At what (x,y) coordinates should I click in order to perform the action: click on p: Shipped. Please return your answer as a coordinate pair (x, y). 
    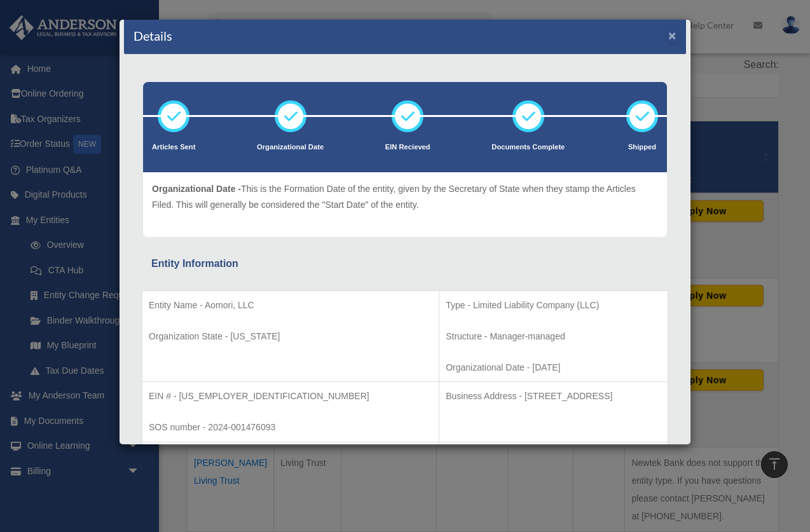
    Looking at the image, I should click on (643, 147).